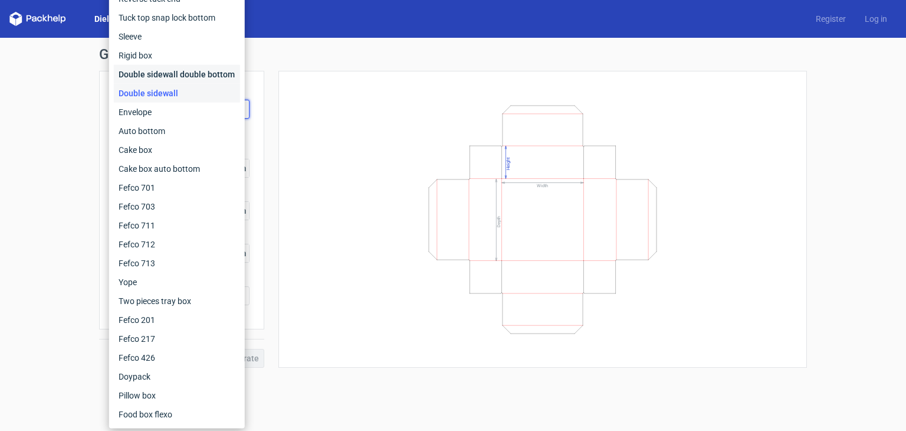 The height and width of the screenshot is (431, 906). I want to click on div: Fefco 217, so click(177, 339).